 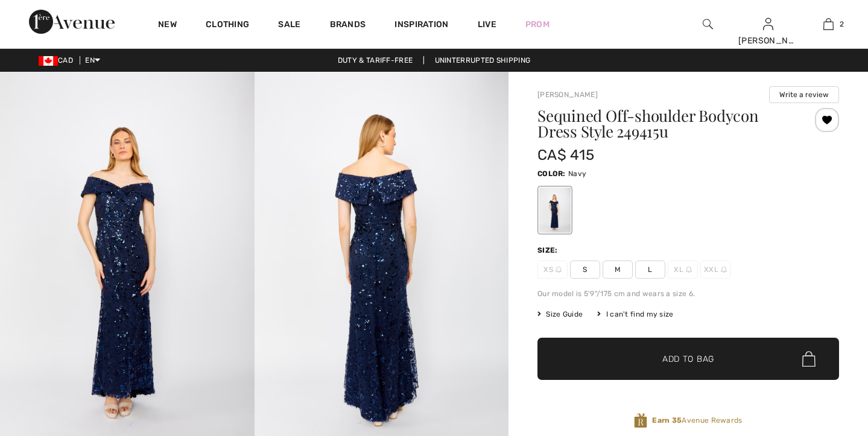 What do you see at coordinates (828, 24) in the screenshot?
I see `img: My Bag` at bounding box center [828, 24].